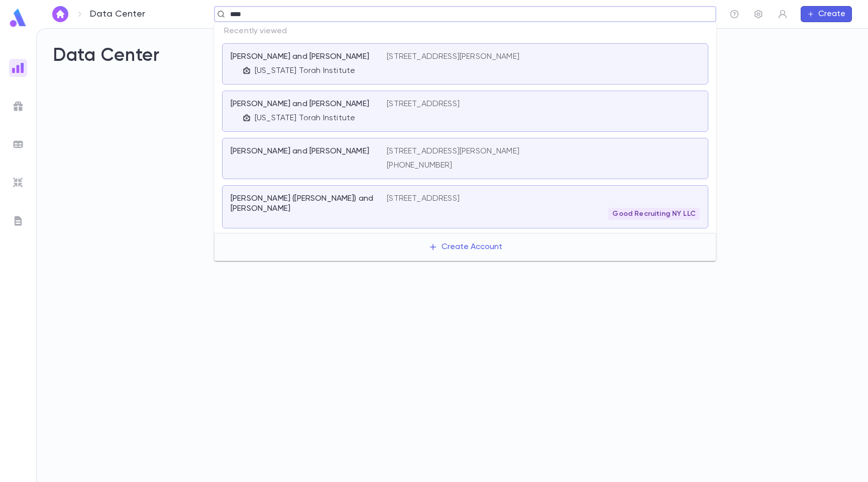 The image size is (868, 482). I want to click on h2: Data Center, so click(452, 56).